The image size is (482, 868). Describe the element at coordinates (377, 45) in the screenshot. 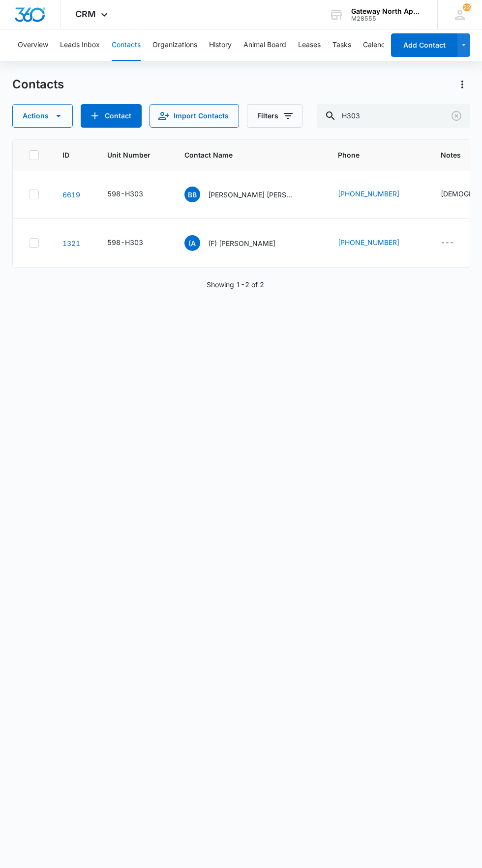

I see `button: Calendar` at that location.